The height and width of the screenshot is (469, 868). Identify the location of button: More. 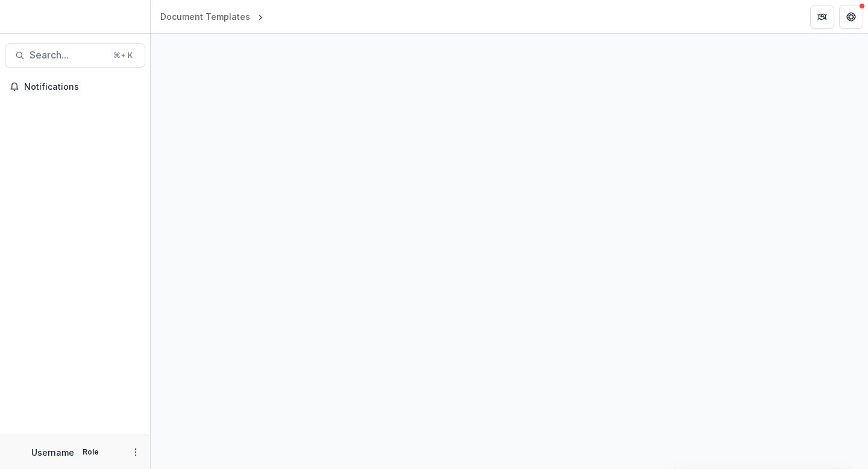
(136, 452).